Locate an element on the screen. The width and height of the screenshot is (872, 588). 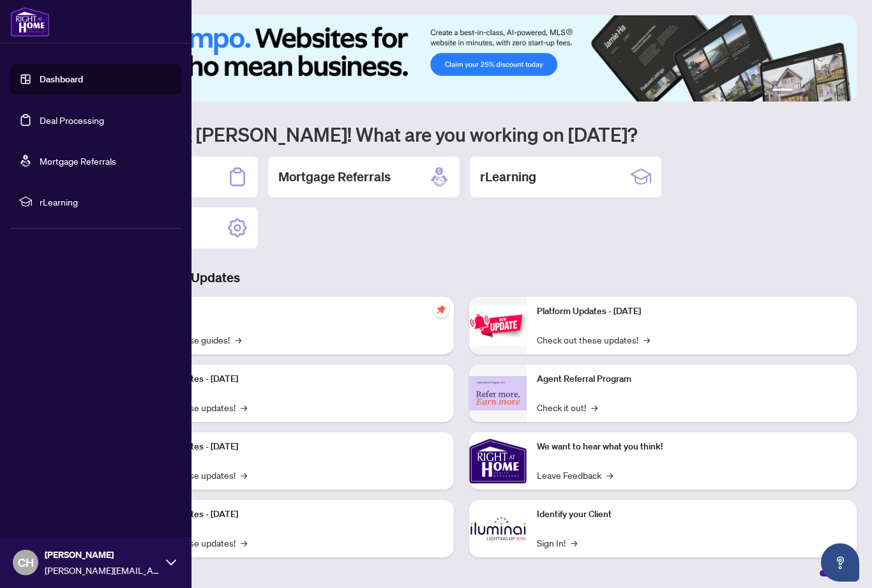
img: logo is located at coordinates (30, 22).